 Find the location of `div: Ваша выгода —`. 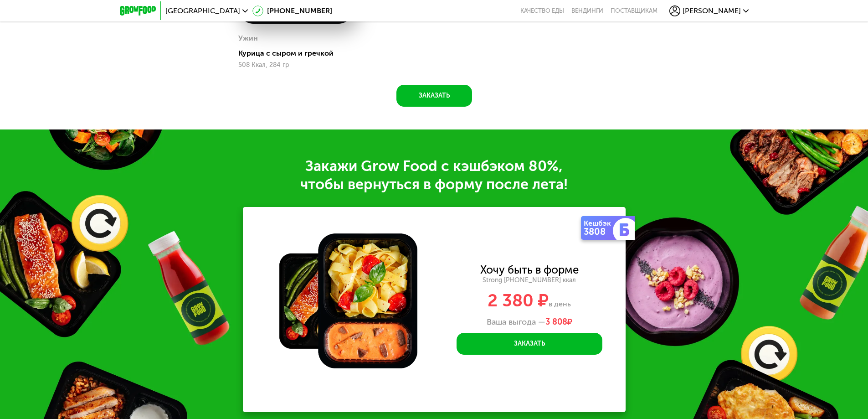

div: Ваша выгода — is located at coordinates (530, 322).